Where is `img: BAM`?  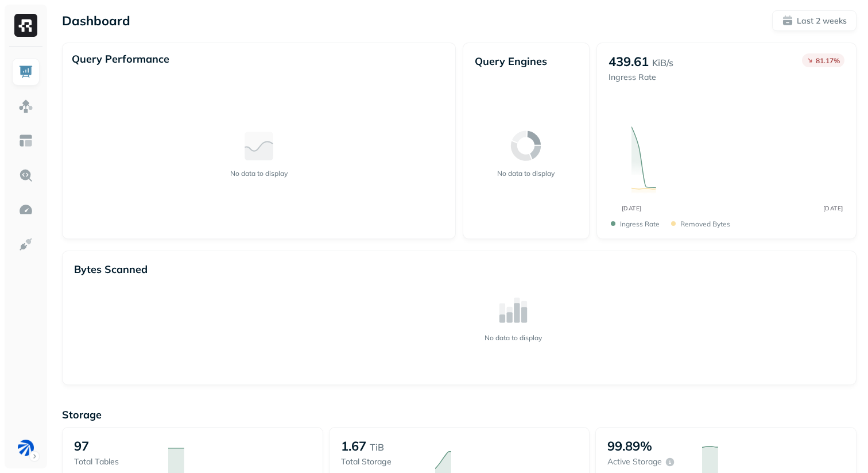 img: BAM is located at coordinates (26, 447).